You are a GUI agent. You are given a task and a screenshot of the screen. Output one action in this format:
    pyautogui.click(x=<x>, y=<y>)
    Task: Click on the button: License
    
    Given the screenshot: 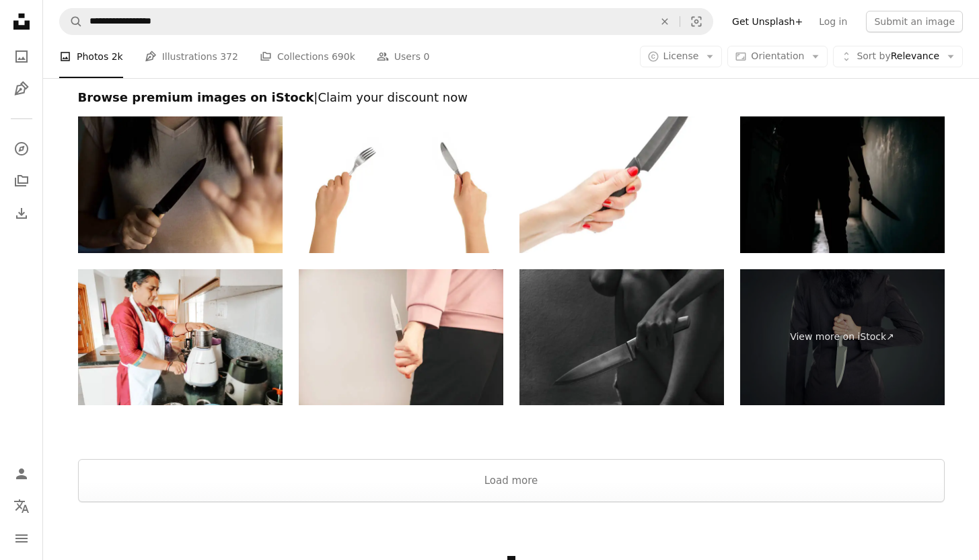 What is the action you would take?
    pyautogui.click(x=681, y=57)
    